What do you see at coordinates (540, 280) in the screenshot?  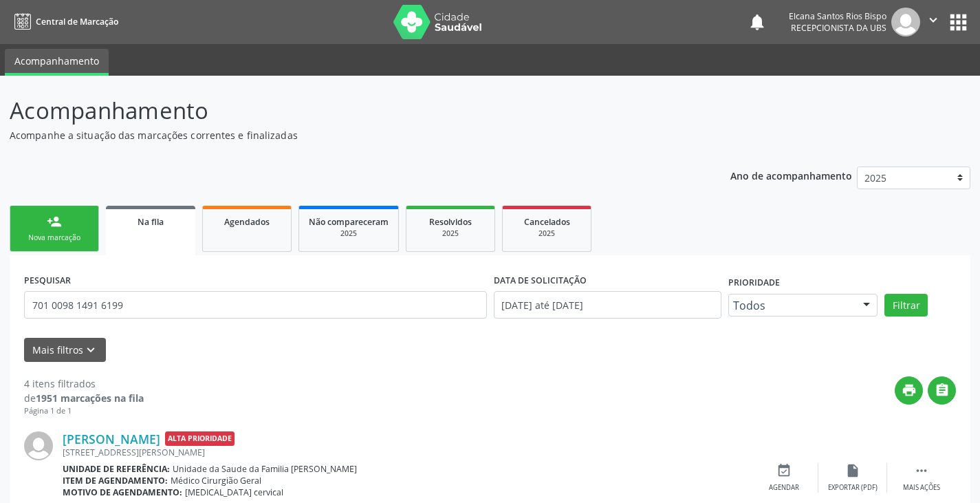 I see `label: DATA DE SOLICITAÇÃO` at bounding box center [540, 280].